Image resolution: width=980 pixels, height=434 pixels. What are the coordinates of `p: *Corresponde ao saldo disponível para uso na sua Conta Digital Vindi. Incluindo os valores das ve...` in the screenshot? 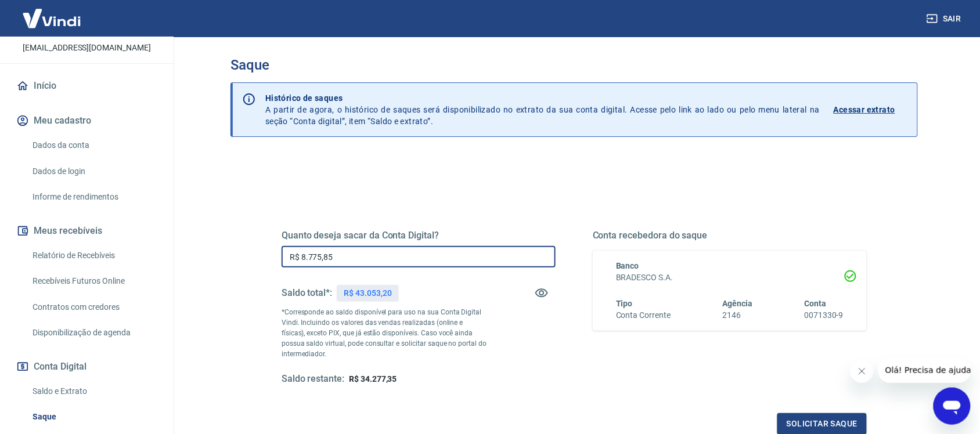 It's located at (384, 333).